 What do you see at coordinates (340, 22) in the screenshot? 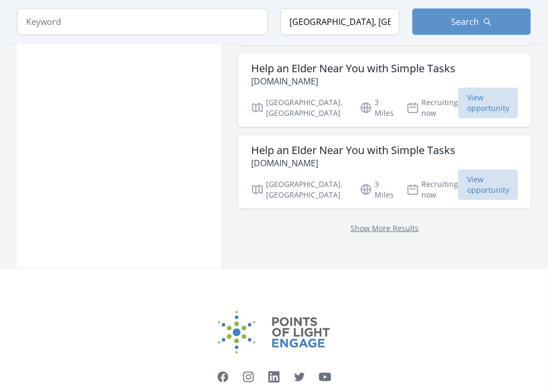
I see `input: Location` at bounding box center [340, 22].